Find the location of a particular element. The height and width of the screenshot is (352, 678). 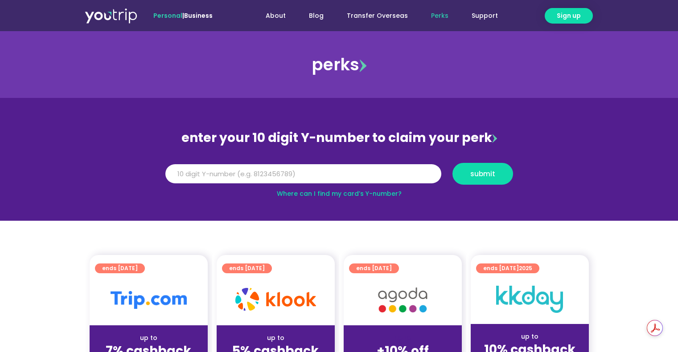

a: Sign up is located at coordinates (568, 16).